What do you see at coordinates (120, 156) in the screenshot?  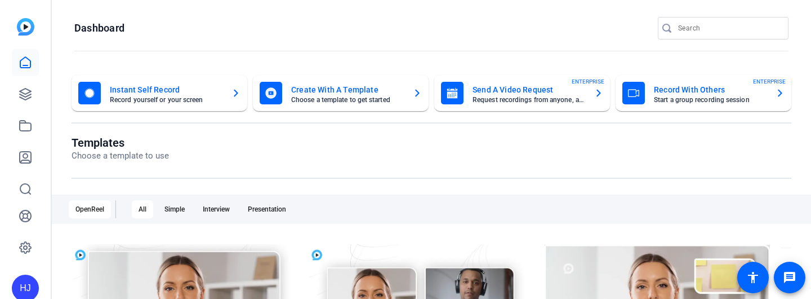 I see `p: Choose a template to use` at bounding box center [120, 156].